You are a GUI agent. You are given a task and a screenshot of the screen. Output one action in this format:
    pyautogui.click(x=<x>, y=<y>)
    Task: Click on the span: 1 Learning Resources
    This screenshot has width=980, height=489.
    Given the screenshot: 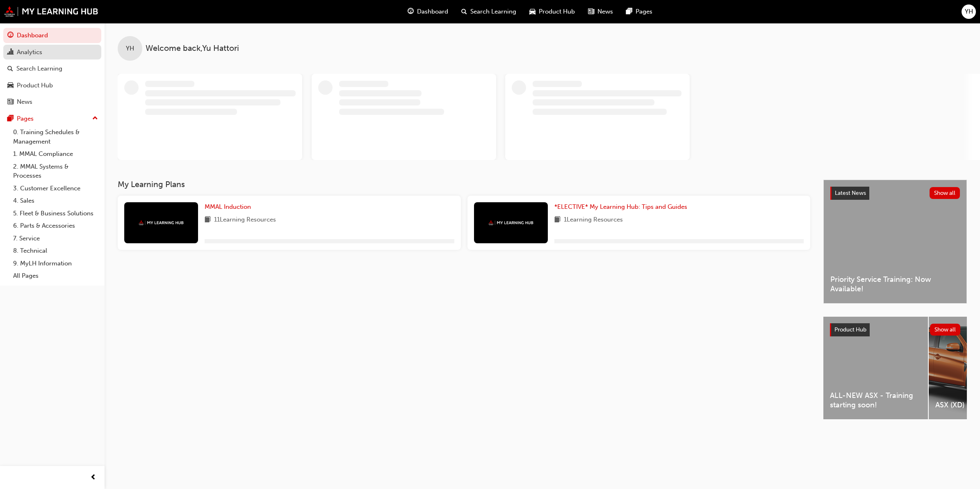 What is the action you would take?
    pyautogui.click(x=593, y=220)
    